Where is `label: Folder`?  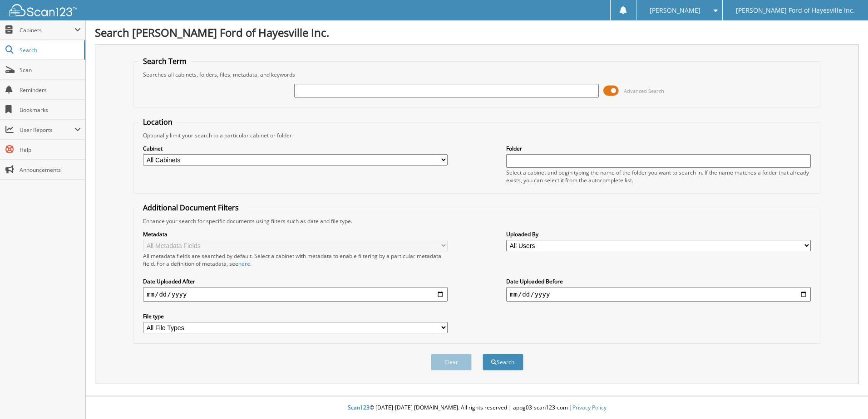
label: Folder is located at coordinates (658, 149).